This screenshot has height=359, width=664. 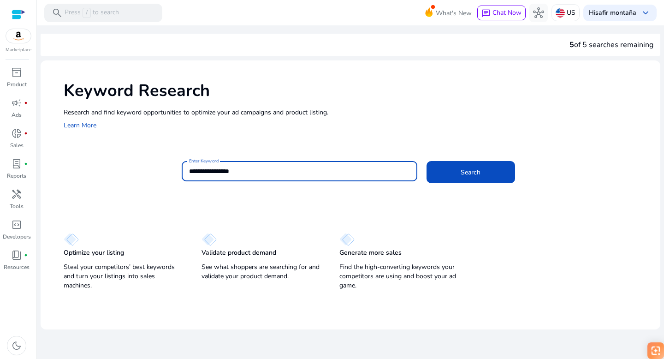 I want to click on div: of 5 searches remaining, so click(x=612, y=45).